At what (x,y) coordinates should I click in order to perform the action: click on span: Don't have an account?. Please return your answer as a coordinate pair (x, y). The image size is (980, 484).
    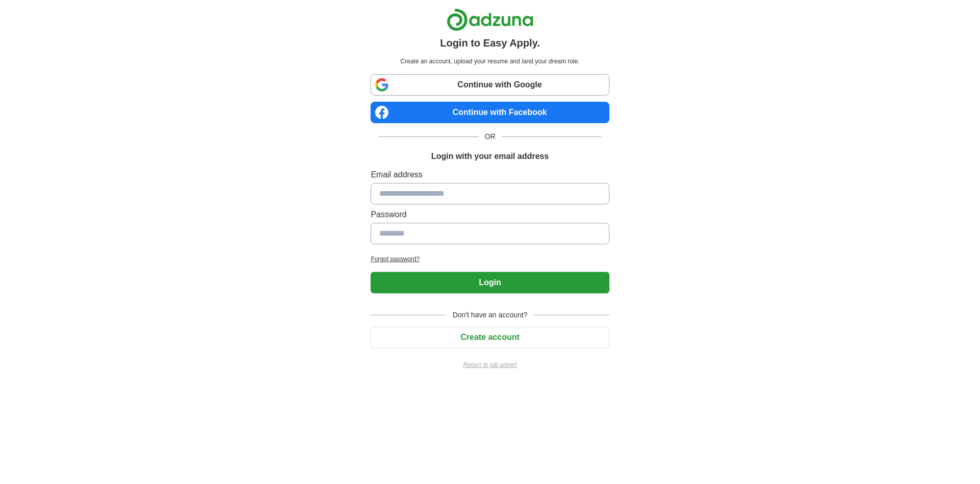
    Looking at the image, I should click on (490, 315).